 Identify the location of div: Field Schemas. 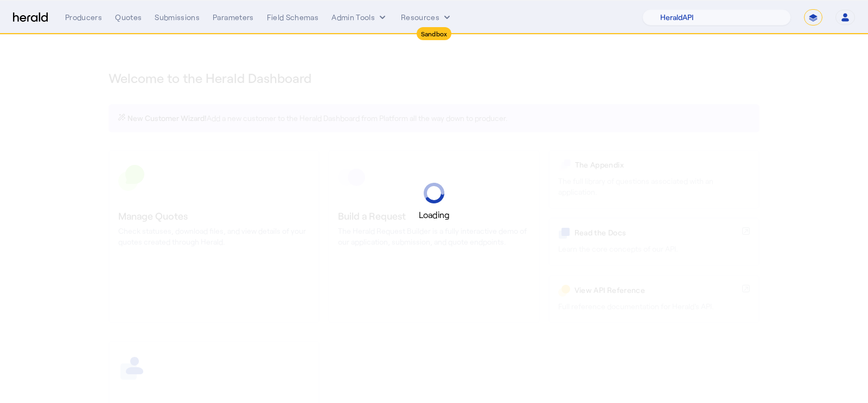
(293, 17).